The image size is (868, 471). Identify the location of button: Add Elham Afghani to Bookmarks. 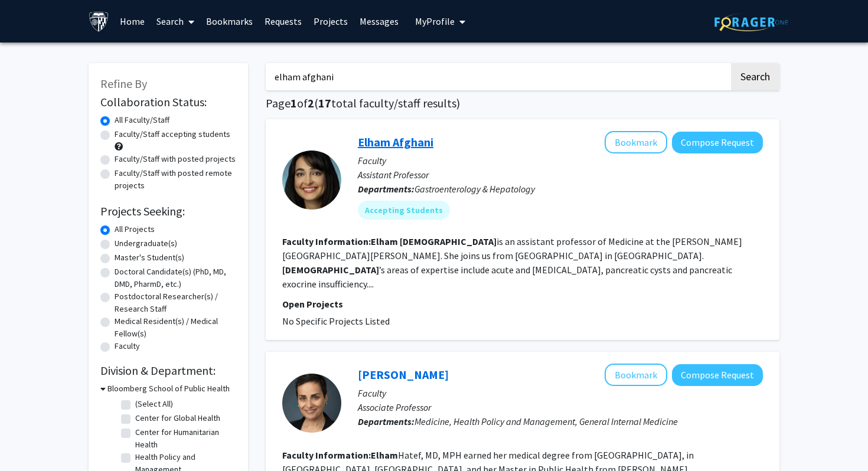
(636, 142).